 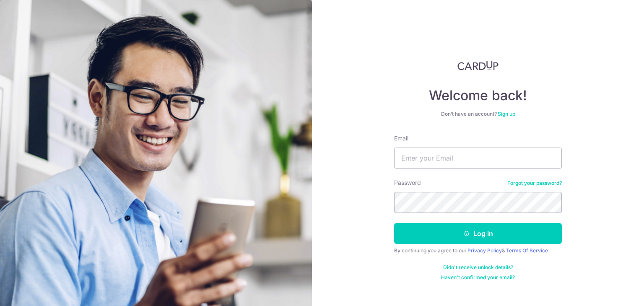 What do you see at coordinates (527, 250) in the screenshot?
I see `a: Terms Of Service` at bounding box center [527, 250].